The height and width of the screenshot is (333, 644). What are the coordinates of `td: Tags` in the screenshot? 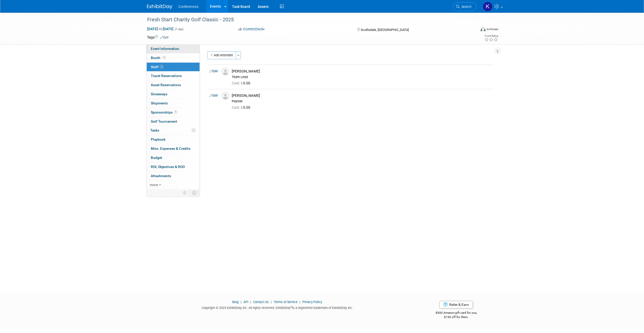 It's located at (158, 37).